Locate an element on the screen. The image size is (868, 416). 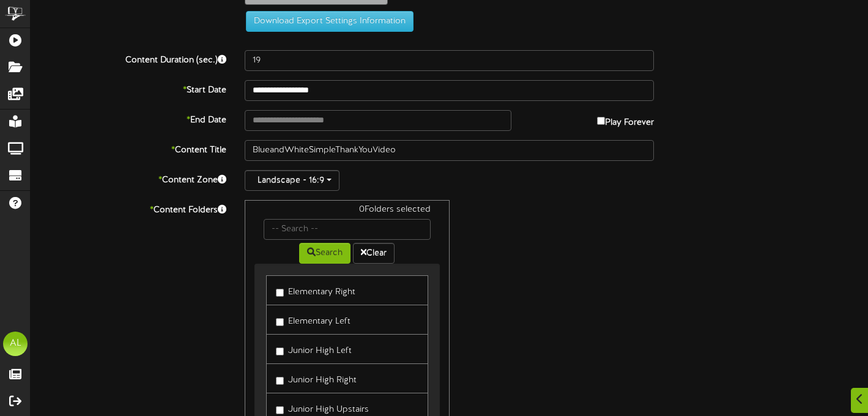
input: Title of this Content is located at coordinates (450, 151).